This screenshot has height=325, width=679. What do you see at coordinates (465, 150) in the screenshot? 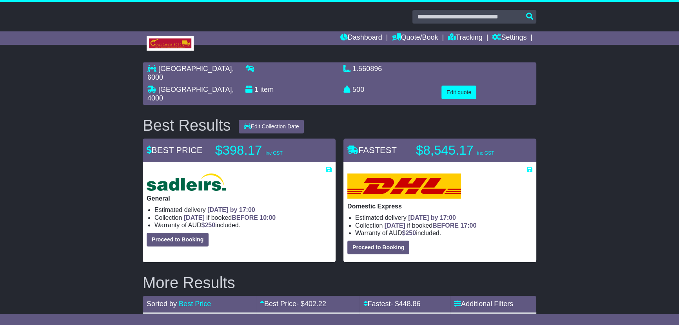
I see `p: $8,545.17` at bounding box center [465, 150].